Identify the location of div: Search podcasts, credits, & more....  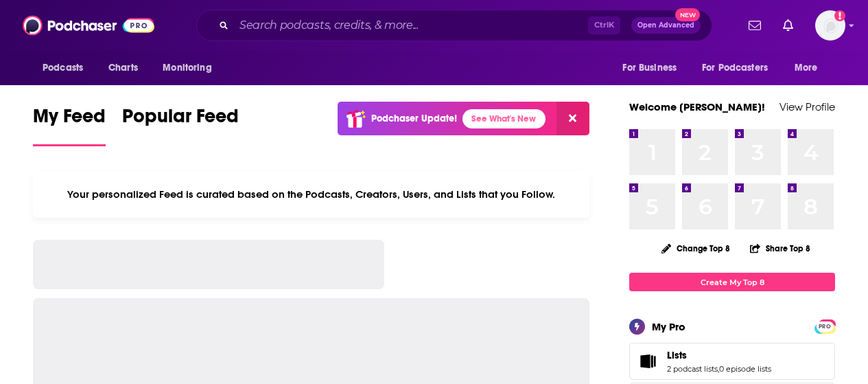
(454, 26).